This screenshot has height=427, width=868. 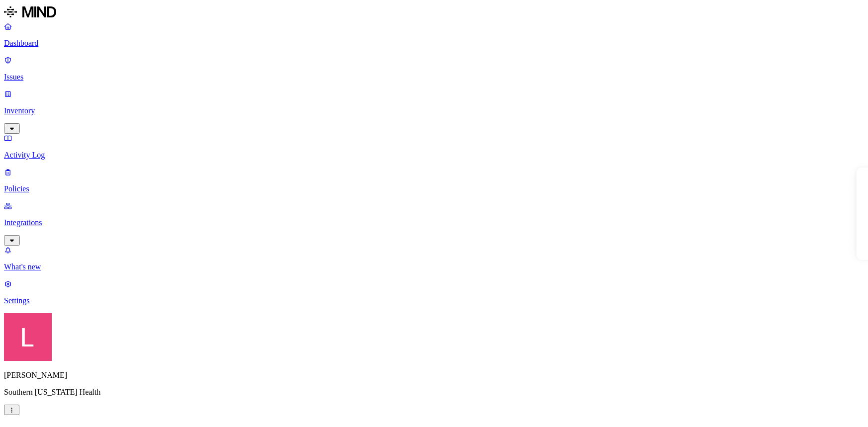 I want to click on p: What's new, so click(x=433, y=267).